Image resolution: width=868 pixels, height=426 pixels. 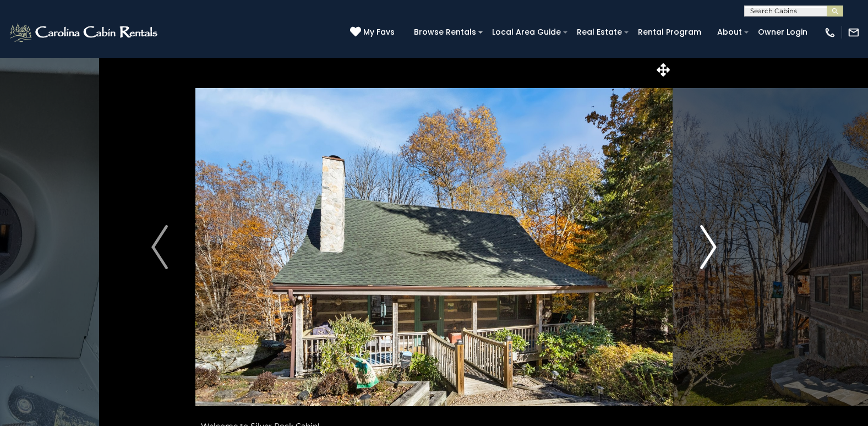 What do you see at coordinates (729, 32) in the screenshot?
I see `a: About` at bounding box center [729, 32].